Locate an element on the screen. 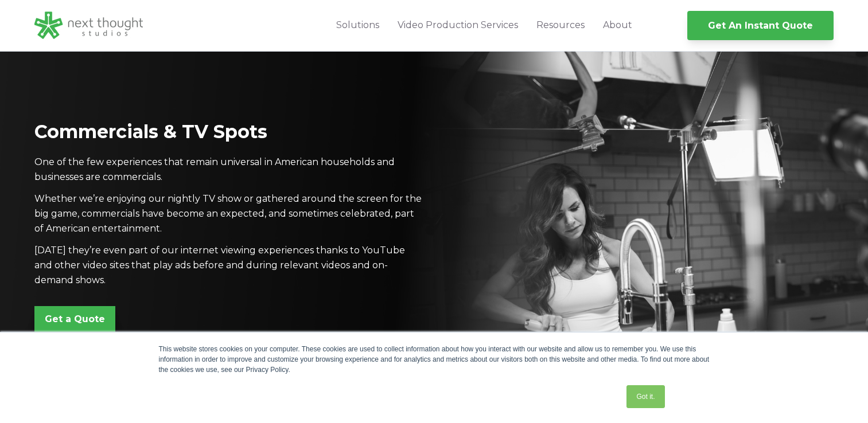  span: Whether we’re enjoying our nightly TV show or gathered around the screen for the big game, commer... is located at coordinates (227, 213).